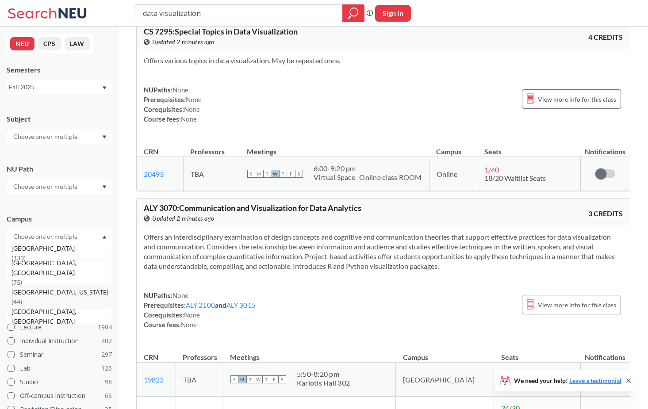 This screenshot has height=409, width=648. Describe the element at coordinates (596, 381) in the screenshot. I see `a: Leave a testimonial` at that location.